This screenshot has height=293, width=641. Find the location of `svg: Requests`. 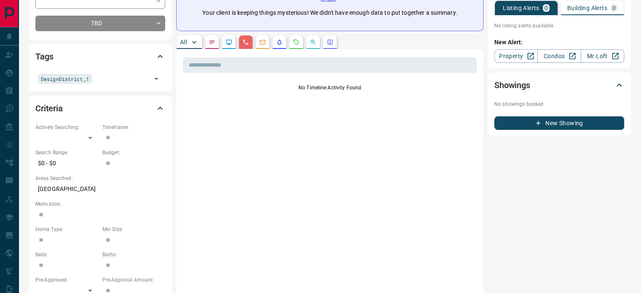

svg: Requests is located at coordinates (296, 42).